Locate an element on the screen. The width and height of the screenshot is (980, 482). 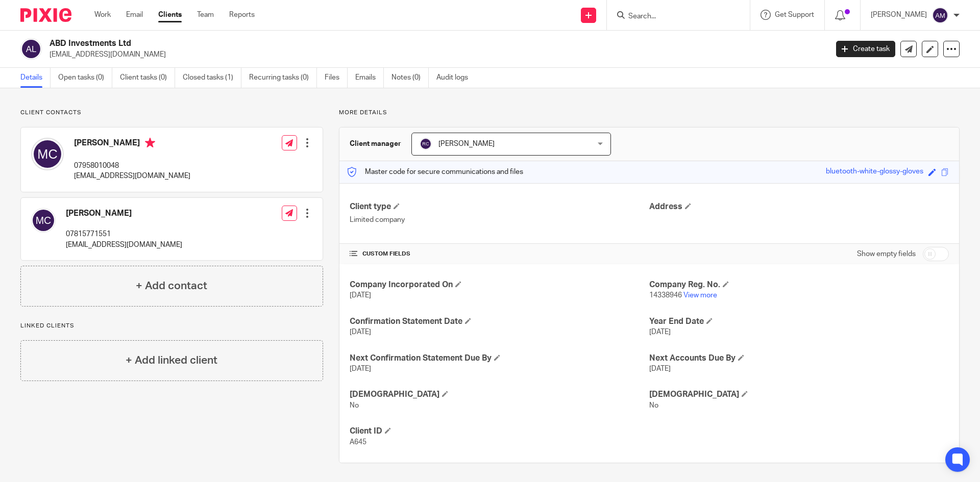
h4: Company Incorporated On is located at coordinates (499, 285).